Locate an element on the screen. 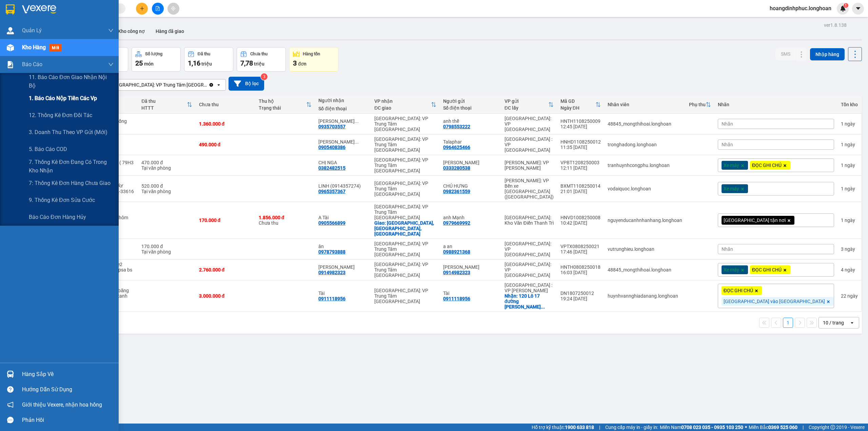  div: HTTT is located at coordinates (164, 108).